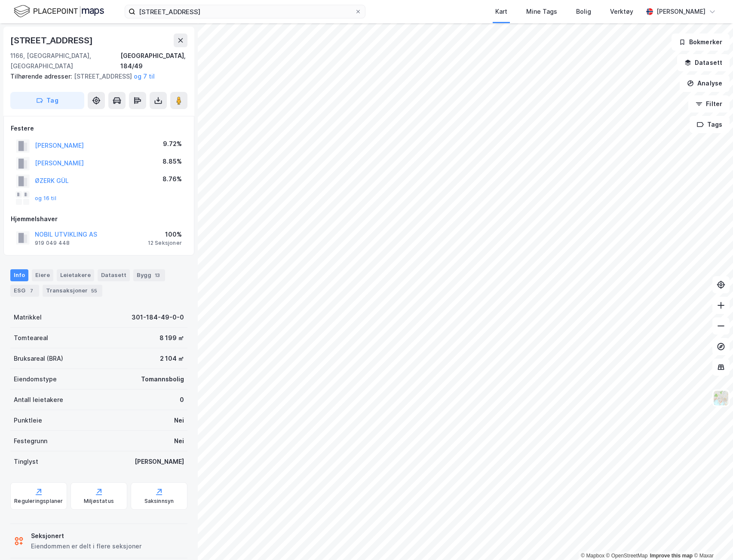  Describe the element at coordinates (592, 556) in the screenshot. I see `a: Mapbox` at that location.